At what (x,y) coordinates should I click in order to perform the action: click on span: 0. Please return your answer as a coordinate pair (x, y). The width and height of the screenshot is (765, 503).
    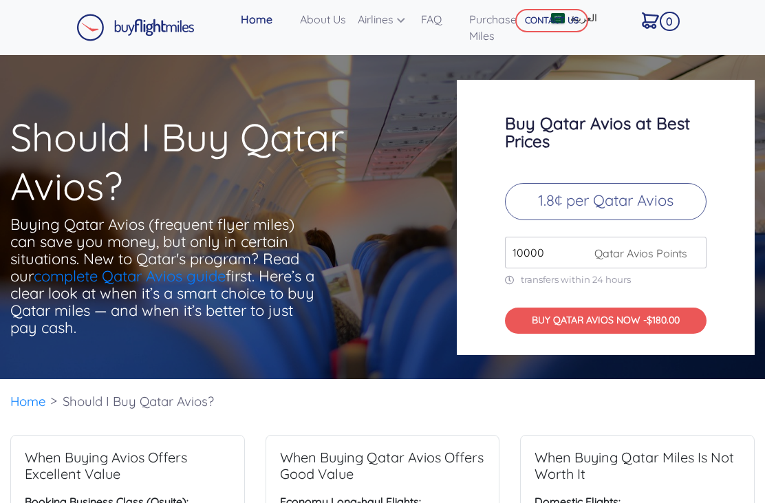
    Looking at the image, I should click on (669, 21).